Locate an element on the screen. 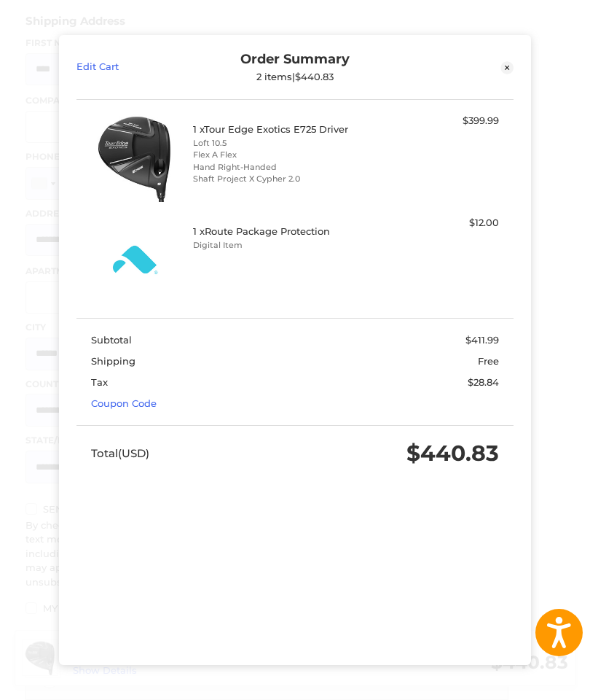 This screenshot has width=590, height=700. li: Loft 10.5 is located at coordinates (293, 143).